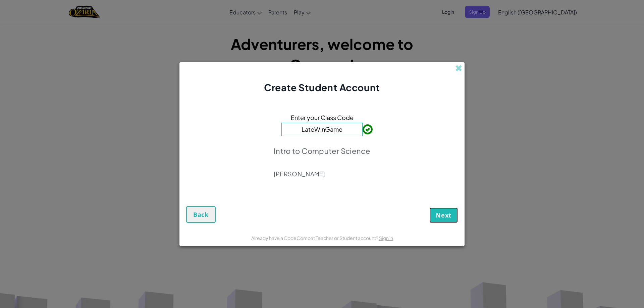 The image size is (644, 308). Describe the element at coordinates (386, 238) in the screenshot. I see `a: Sign in` at that location.